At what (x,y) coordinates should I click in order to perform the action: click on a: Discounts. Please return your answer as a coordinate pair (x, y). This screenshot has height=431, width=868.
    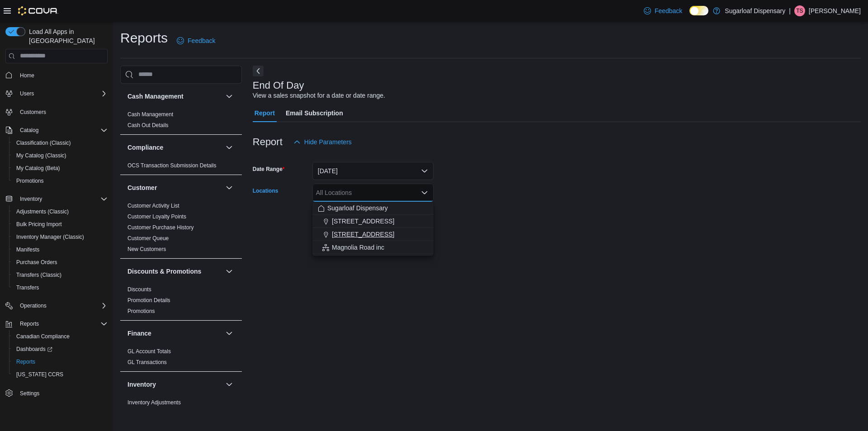
    Looking at the image, I should click on (139, 290).